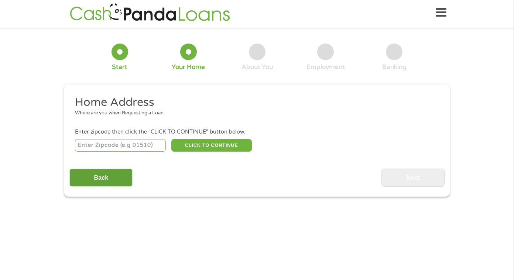 Image resolution: width=514 pixels, height=280 pixels. Describe the element at coordinates (257, 132) in the screenshot. I see `div: Enter zipcode then click the "CLICK TO CONTINUE" button below.` at that location.